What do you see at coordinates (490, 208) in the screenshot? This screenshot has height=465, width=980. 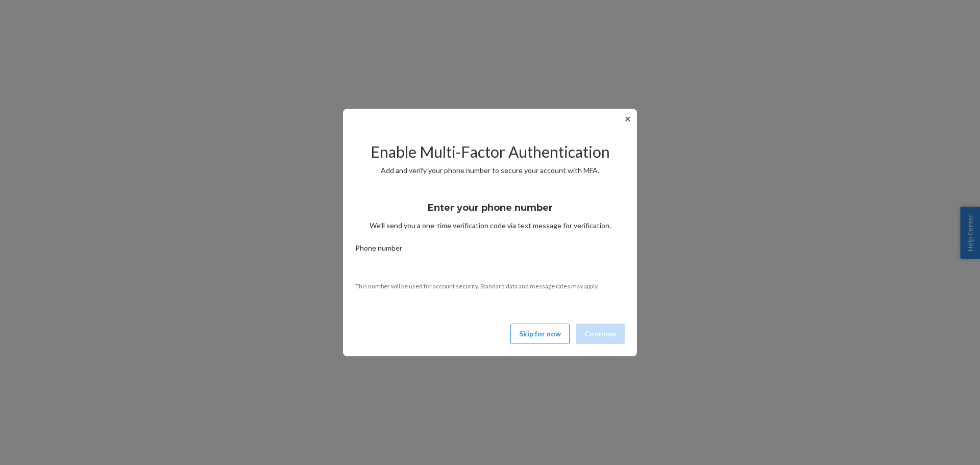 I see `h3: Enter your phone number` at bounding box center [490, 208].